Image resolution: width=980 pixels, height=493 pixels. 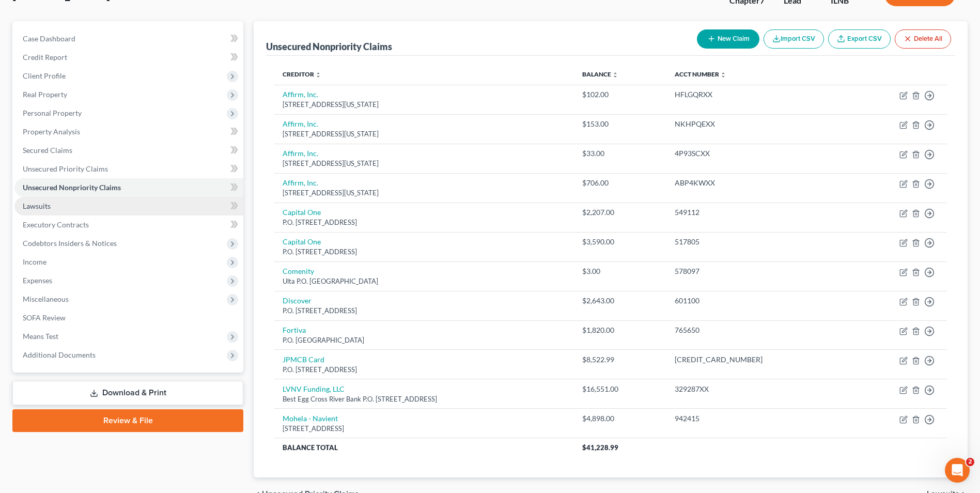 I want to click on div: 942415, so click(x=758, y=418).